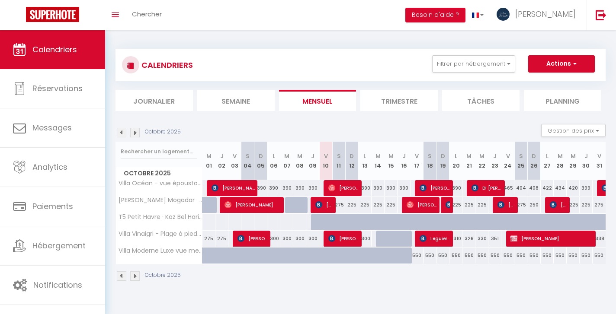  Describe the element at coordinates (222, 161) in the screenshot. I see `th: 02` at that location.